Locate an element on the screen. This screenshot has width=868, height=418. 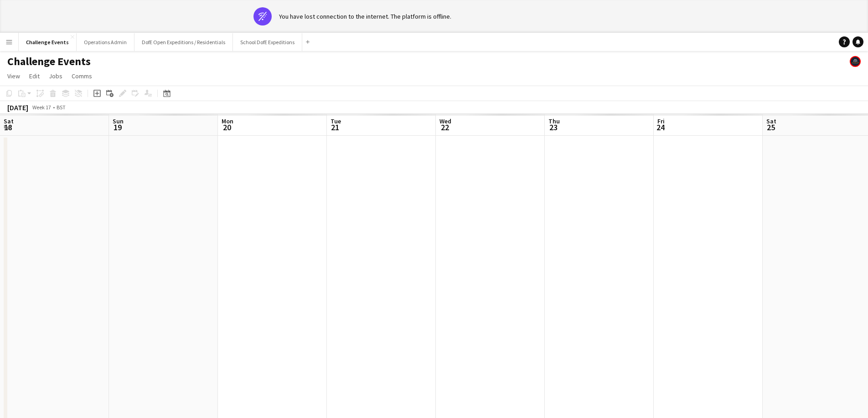
span: Thu is located at coordinates (554, 121).